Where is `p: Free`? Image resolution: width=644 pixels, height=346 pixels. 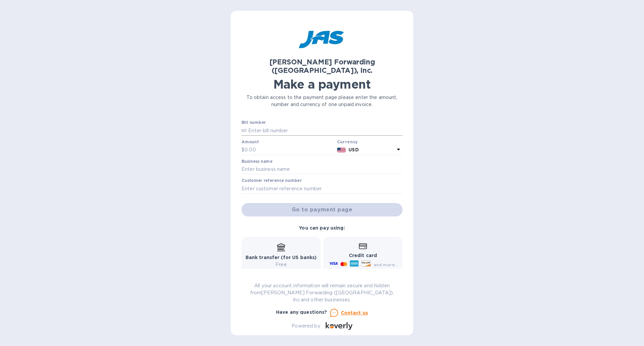 p: Free is located at coordinates (282, 264).